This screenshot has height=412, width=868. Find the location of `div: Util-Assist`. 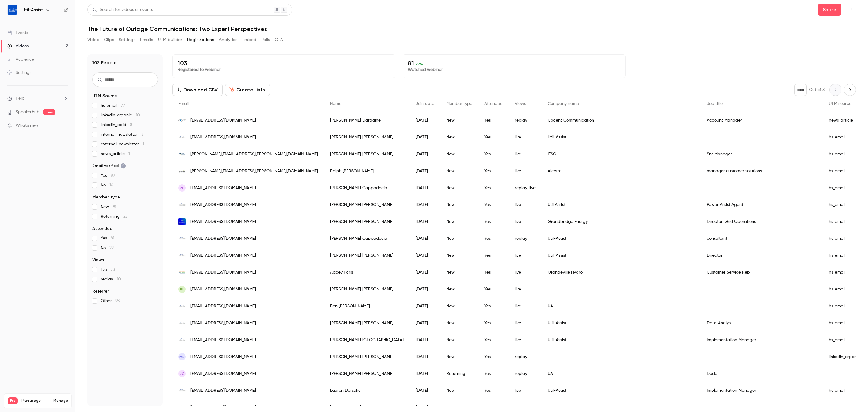

div: Util-Assist is located at coordinates (621, 391).